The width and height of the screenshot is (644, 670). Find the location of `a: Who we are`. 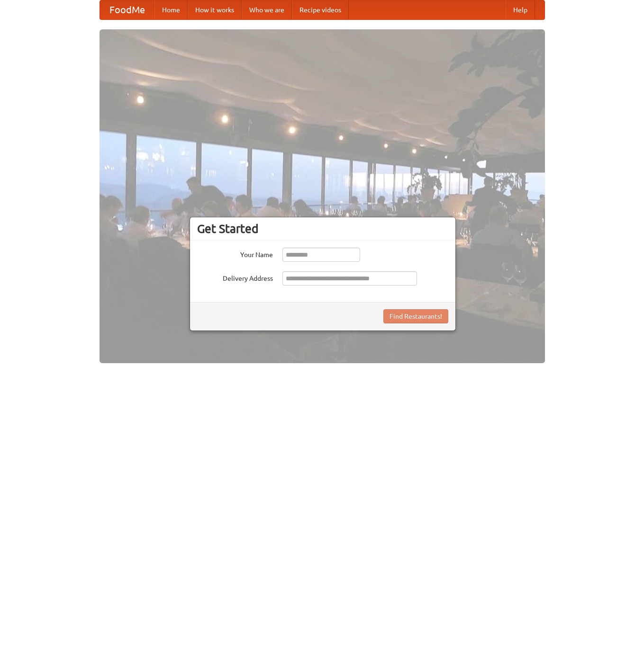

a: Who we are is located at coordinates (267, 10).